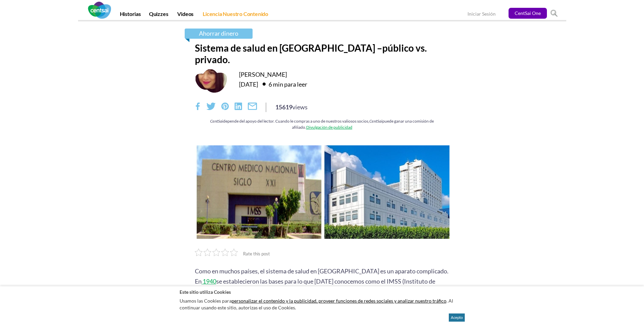  I want to click on span: views, so click(300, 107).